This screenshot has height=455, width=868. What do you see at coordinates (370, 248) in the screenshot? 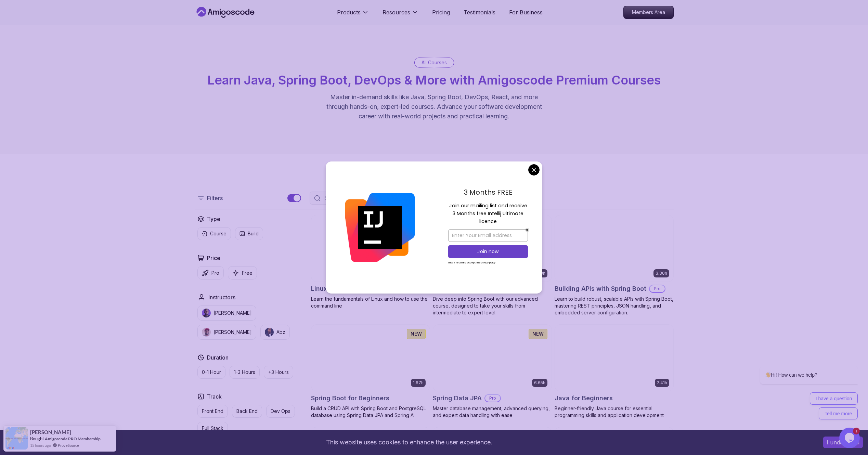
I see `img: Linux Fundamentals card` at bounding box center [370, 248].